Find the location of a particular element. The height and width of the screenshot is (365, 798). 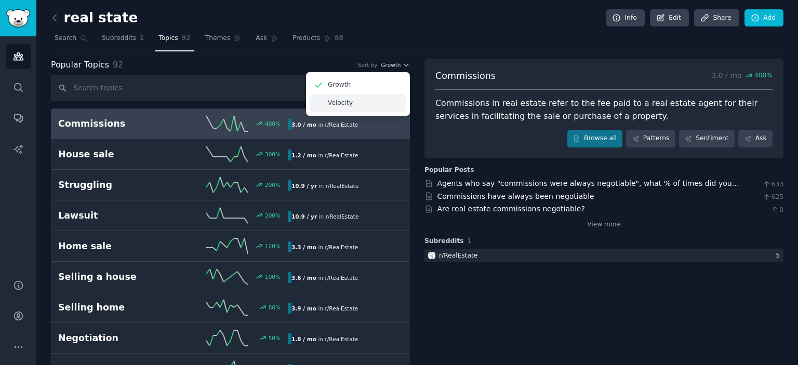

div: 86 % is located at coordinates (274, 307).